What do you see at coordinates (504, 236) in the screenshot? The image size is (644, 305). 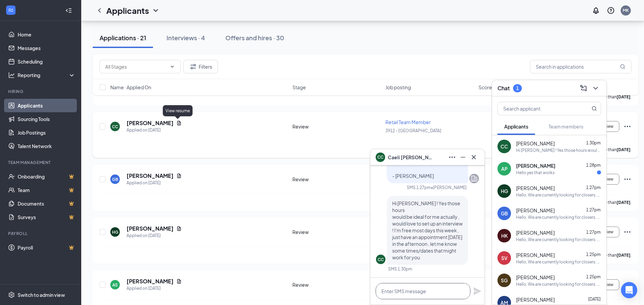 I see `div: HK` at bounding box center [504, 236].